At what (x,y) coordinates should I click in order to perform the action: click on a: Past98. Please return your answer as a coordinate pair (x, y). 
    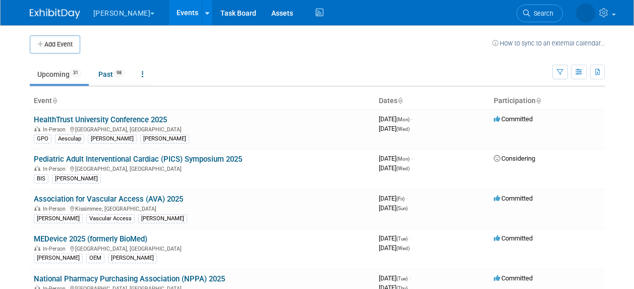
    Looking at the image, I should click on (112, 74).